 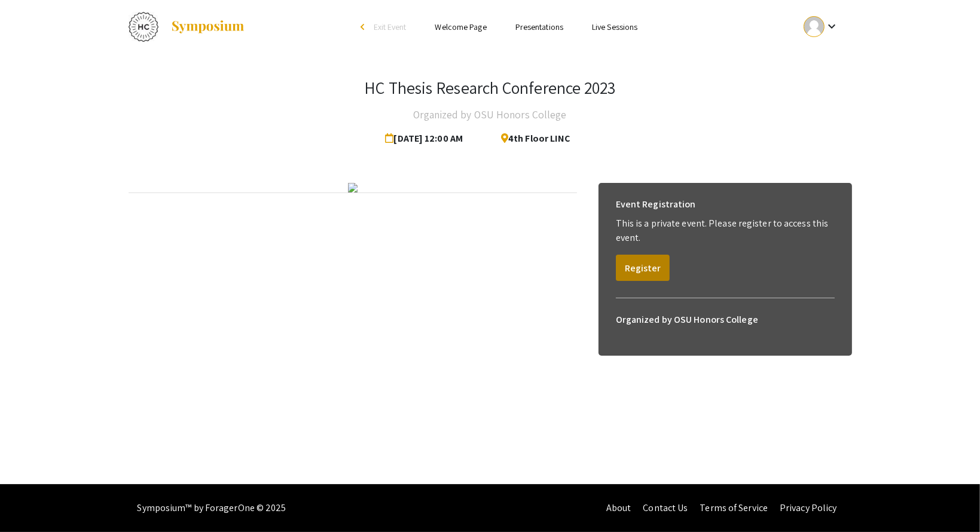 I want to click on div: arrow_back_ios, so click(x=364, y=27).